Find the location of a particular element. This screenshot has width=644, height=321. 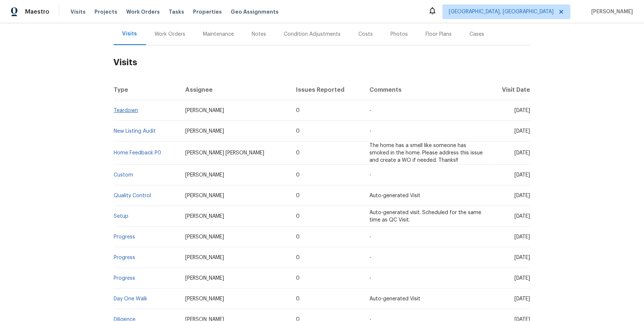

th: Type is located at coordinates (146, 90).